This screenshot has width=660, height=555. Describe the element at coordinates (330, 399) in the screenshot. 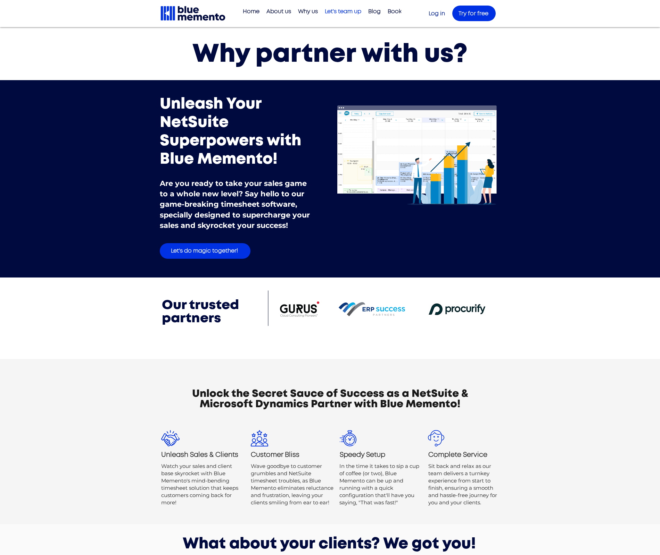

I see `h2: Unlock the Secret Sauce of Success as a NetSuite & Microsoft Dynamics Partner with Blue Memento!` at that location.